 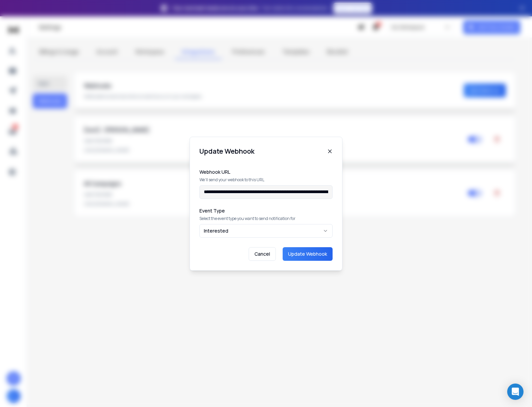 I want to click on div: Open Intercom Messenger, so click(x=515, y=392).